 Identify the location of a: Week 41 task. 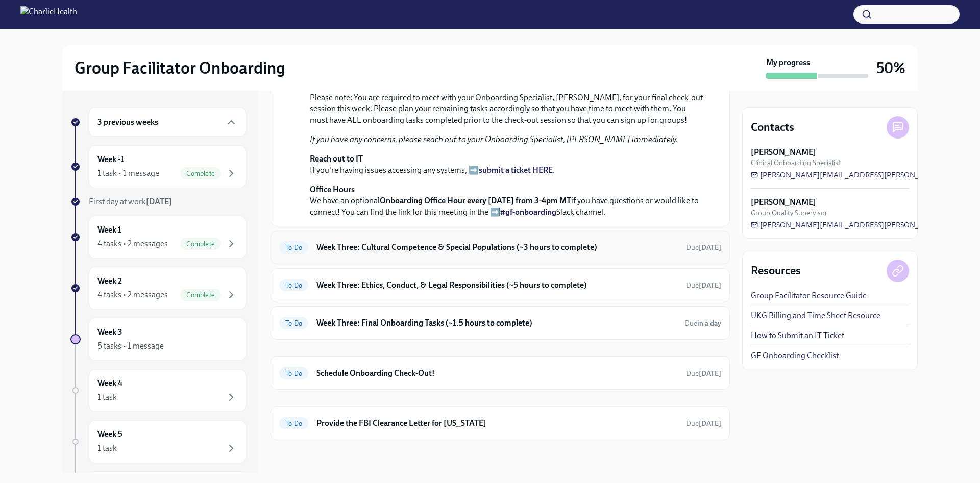
(158, 390).